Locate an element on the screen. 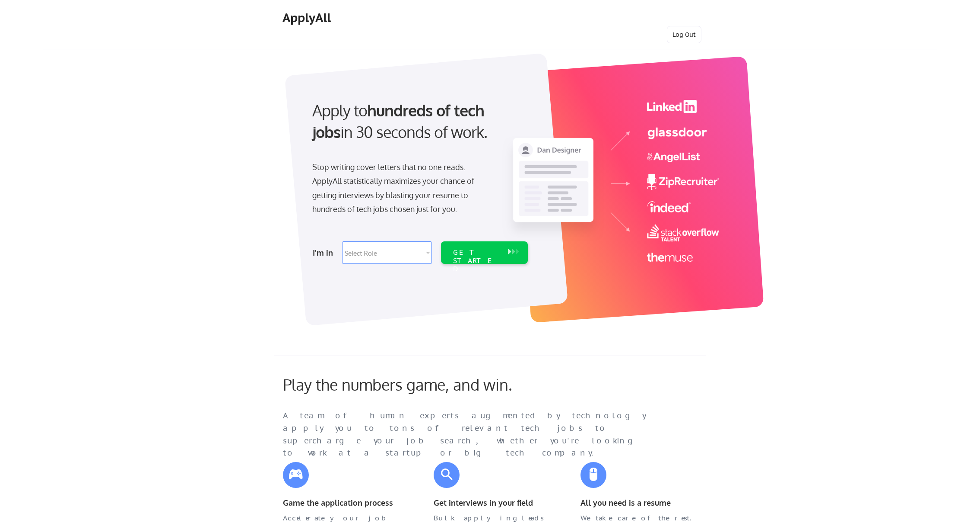 The width and height of the screenshot is (980, 523). div: I'm in is located at coordinates (325, 253).